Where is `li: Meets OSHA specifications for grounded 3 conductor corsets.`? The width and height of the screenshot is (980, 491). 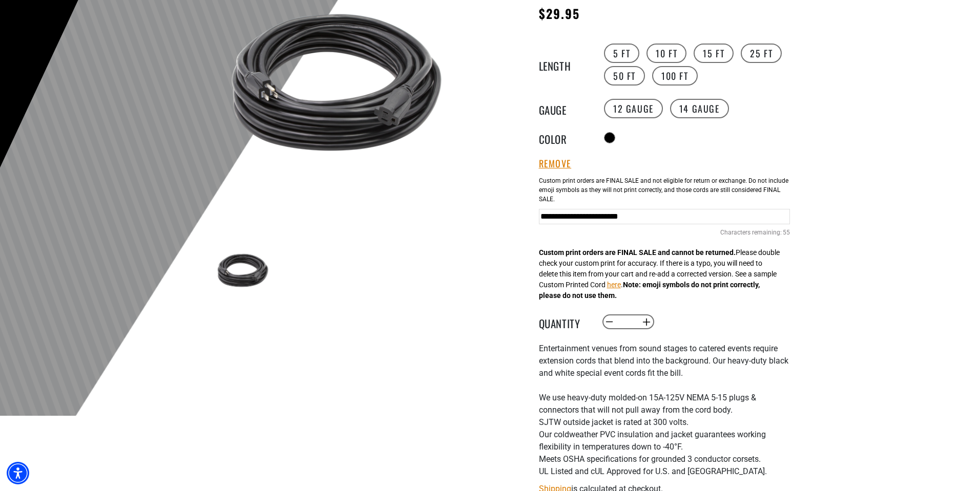
li: Meets OSHA specifications for grounded 3 conductor corsets. is located at coordinates (665, 459).